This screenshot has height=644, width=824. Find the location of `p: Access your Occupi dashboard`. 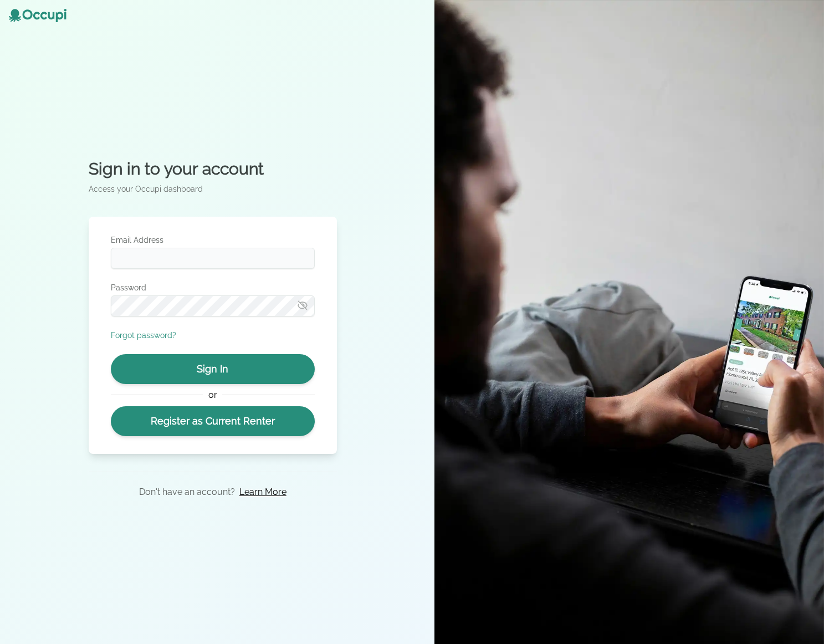

p: Access your Occupi dashboard is located at coordinates (213, 189).